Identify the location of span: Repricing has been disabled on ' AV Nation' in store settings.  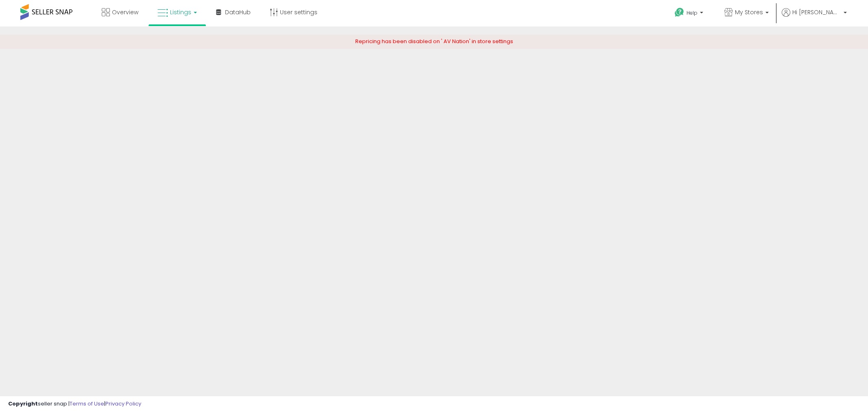
(435, 41).